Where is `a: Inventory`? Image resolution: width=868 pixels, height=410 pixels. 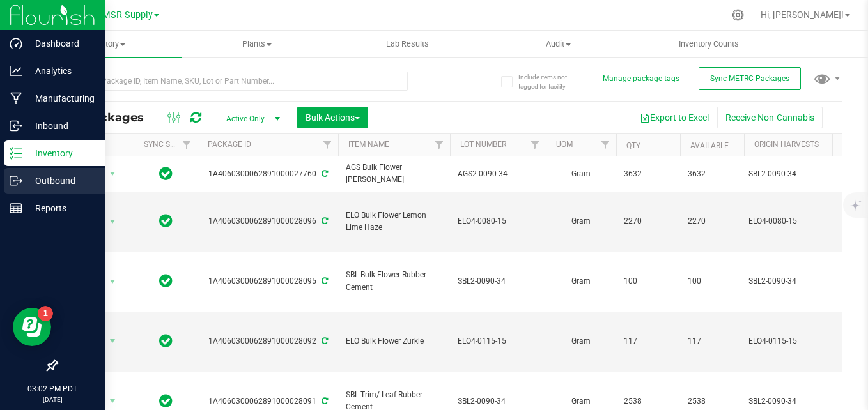
a: Inventory is located at coordinates (107, 44).